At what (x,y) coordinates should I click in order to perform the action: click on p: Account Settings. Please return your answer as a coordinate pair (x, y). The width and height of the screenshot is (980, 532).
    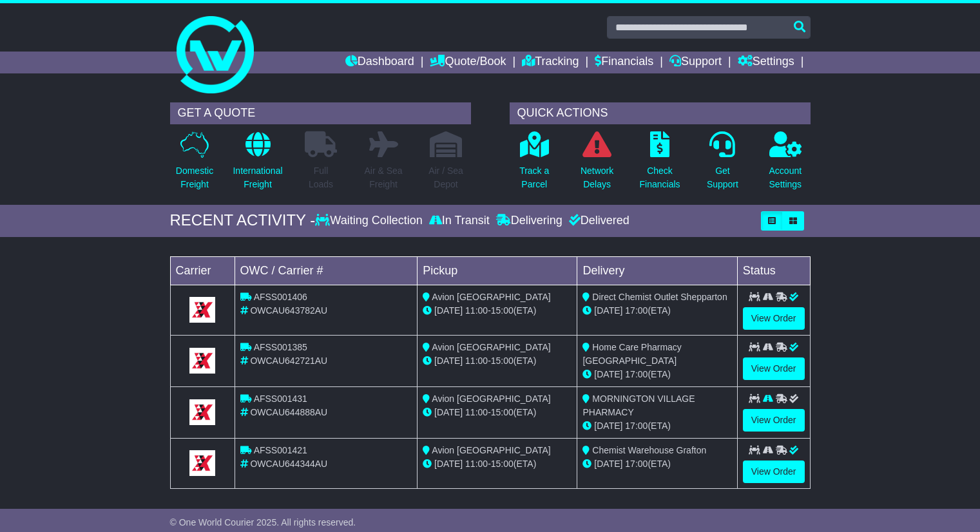
    Looking at the image, I should click on (785, 178).